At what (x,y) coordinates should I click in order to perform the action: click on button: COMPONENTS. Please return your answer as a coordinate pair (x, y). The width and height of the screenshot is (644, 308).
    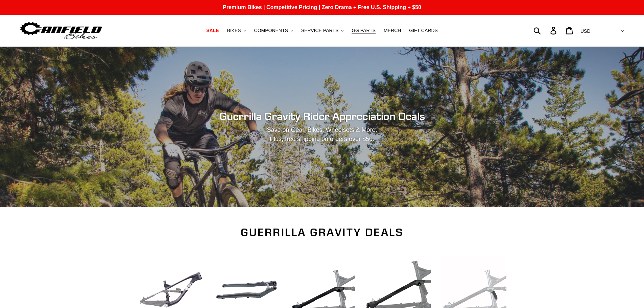
    Looking at the image, I should click on (273, 30).